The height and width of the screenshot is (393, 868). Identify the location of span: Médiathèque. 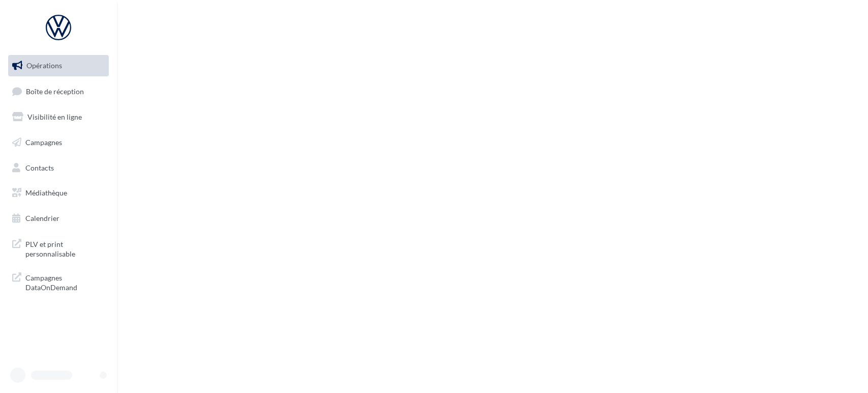
(46, 192).